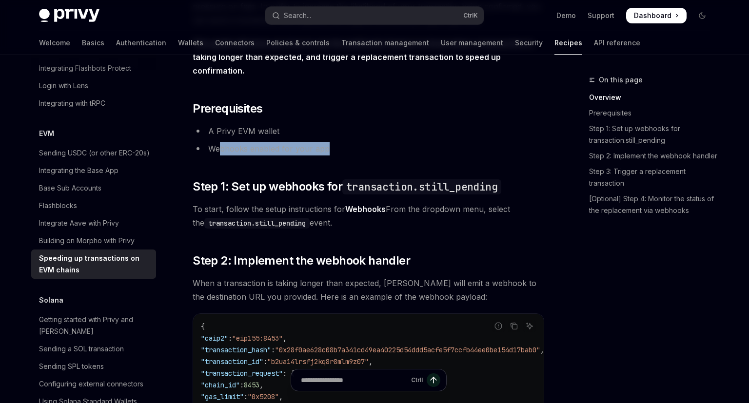  Describe the element at coordinates (94, 86) in the screenshot. I see `a: Login with Lens` at that location.